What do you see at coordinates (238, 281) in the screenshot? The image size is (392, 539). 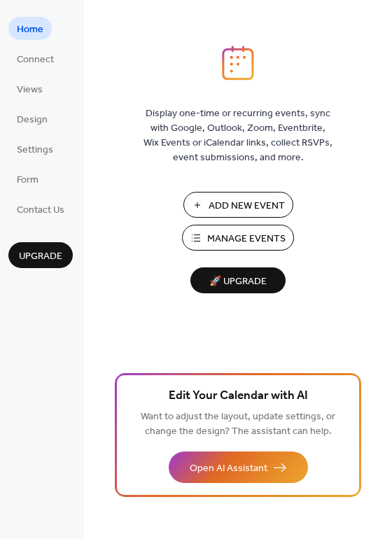 I see `span: 🚀 Upgrade` at bounding box center [238, 281].